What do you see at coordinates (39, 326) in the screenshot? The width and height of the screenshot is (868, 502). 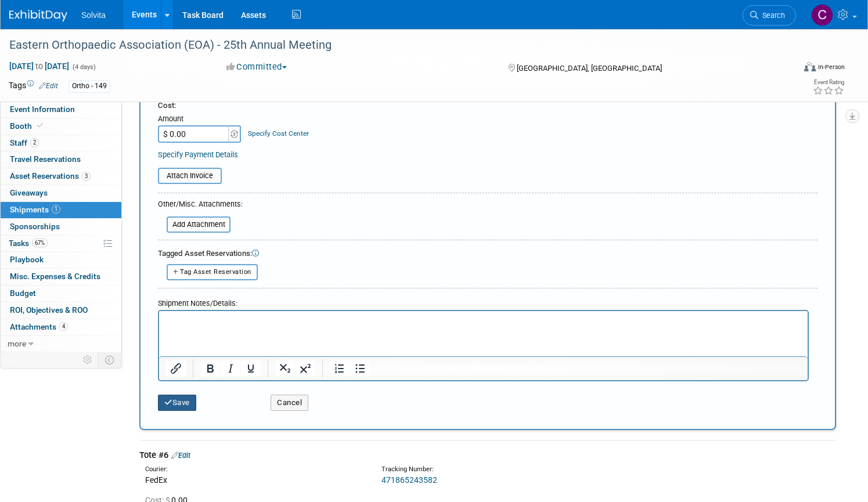 I see `span: Attachments` at bounding box center [39, 326].